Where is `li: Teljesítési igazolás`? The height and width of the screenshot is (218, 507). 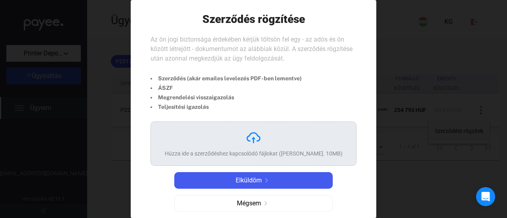
li: Teljesítési igazolás is located at coordinates (226, 107).